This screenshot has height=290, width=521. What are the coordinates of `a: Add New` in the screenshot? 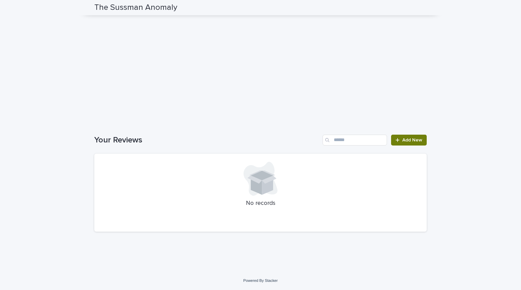 It's located at (408, 140).